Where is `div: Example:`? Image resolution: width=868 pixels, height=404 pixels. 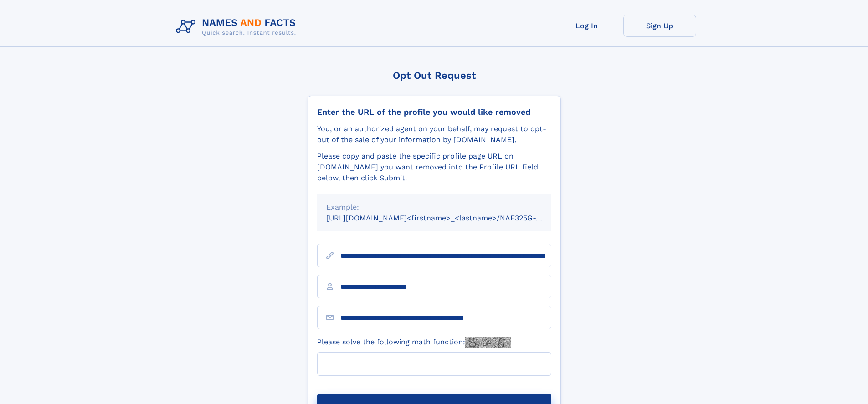 div: Example: is located at coordinates (434, 207).